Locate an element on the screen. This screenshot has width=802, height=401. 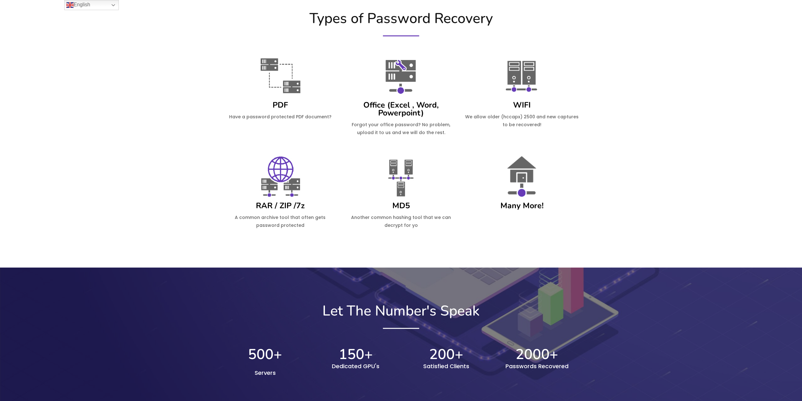
p: Forgot your office password? No problem, upload it to us and we will do the rest. is located at coordinates (401, 129).